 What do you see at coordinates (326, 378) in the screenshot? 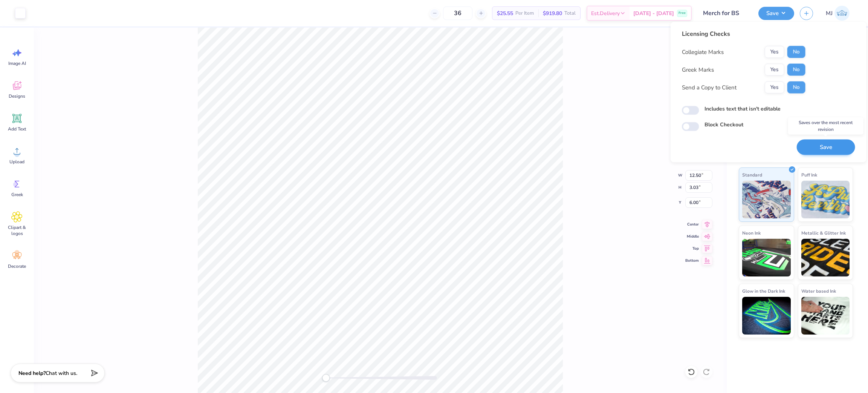
I see `div: Accessibility label` at bounding box center [326, 378].